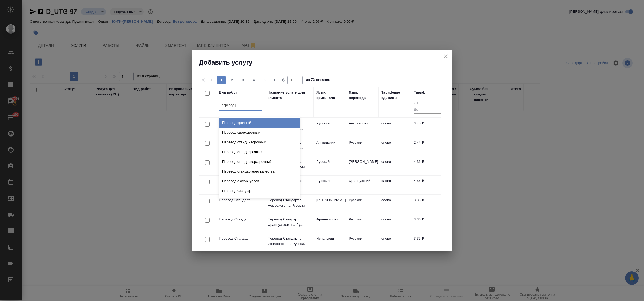 The image size is (644, 301). What do you see at coordinates (228, 92) in the screenshot?
I see `div: Вид работ` at bounding box center [228, 92].